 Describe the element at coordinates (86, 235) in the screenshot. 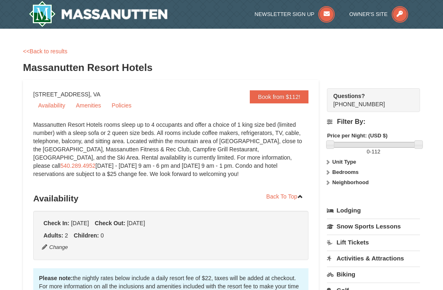

I see `strong: Children:` at that location.